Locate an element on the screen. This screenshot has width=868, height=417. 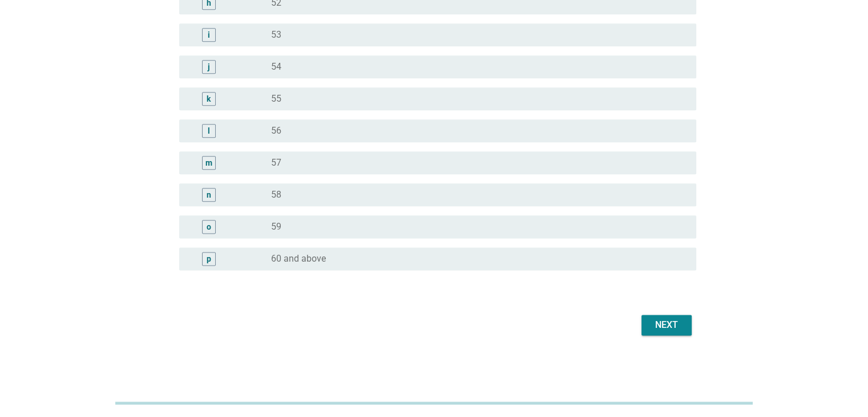
label: 58 is located at coordinates (276, 195).